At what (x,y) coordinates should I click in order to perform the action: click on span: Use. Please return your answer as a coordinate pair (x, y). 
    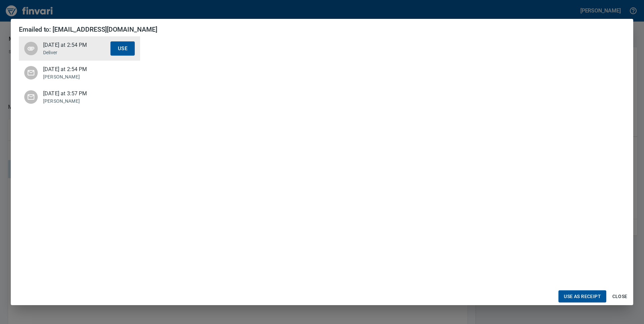
    Looking at the image, I should click on (123, 49).